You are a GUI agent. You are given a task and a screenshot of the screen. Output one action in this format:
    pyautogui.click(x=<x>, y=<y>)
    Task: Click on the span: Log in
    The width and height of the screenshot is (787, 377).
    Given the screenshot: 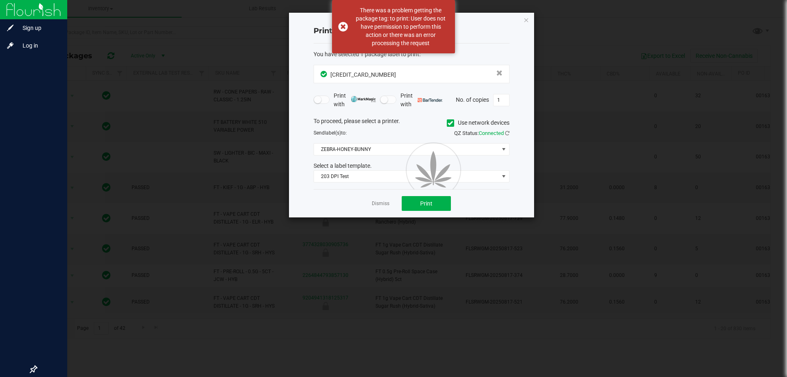 What is the action you would take?
    pyautogui.click(x=39, y=46)
    